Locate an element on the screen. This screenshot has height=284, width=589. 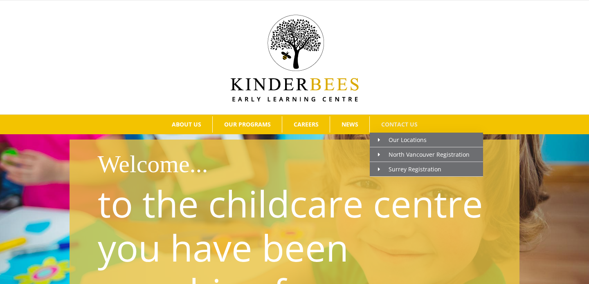
a: Our Locations is located at coordinates (426, 140).